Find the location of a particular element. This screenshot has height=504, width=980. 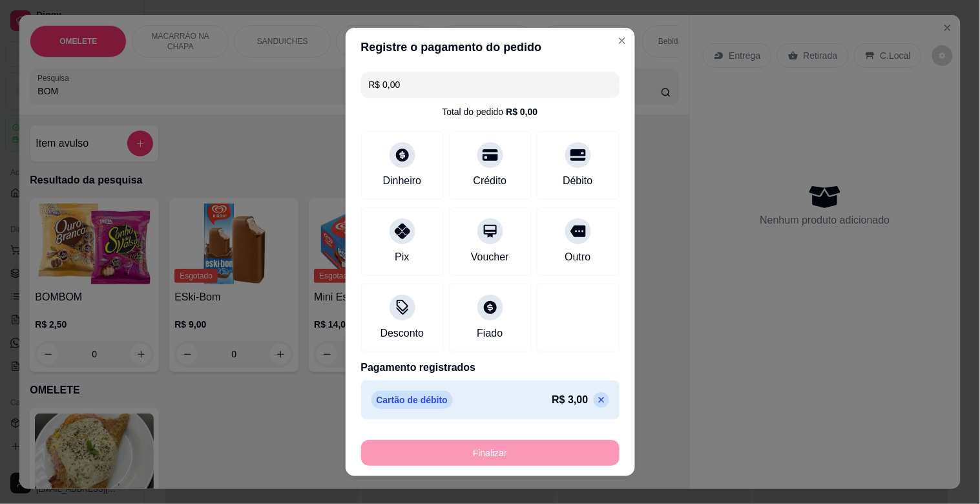

header: Registre o pagamento do pedido is located at coordinates (490, 47).